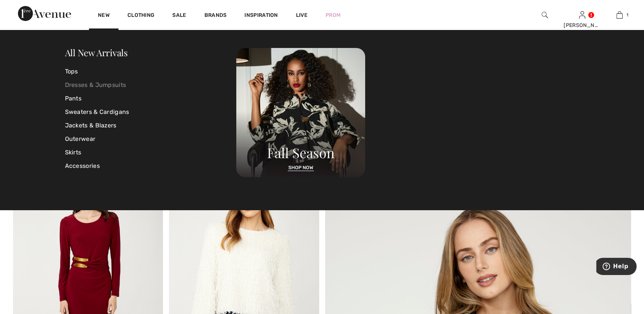 The image size is (644, 314). I want to click on a: Sign In, so click(582, 14).